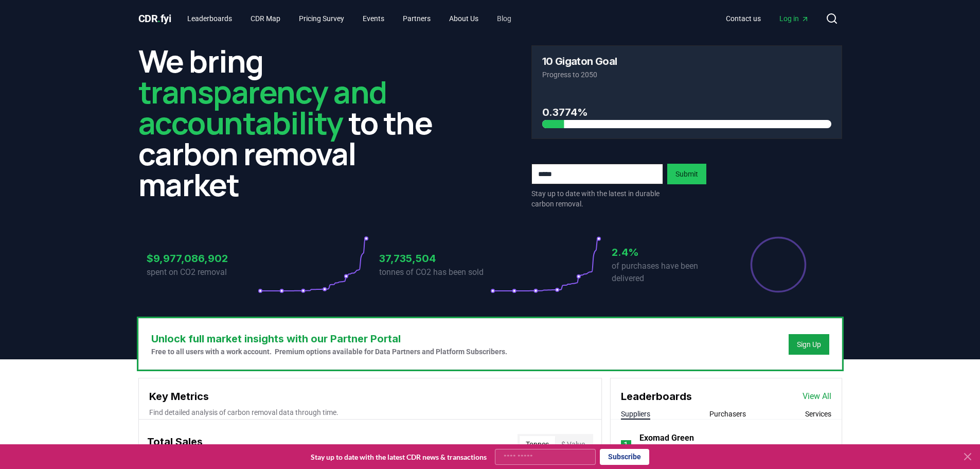 The height and width of the screenshot is (469, 980). Describe the element at coordinates (373, 18) in the screenshot. I see `a: Events` at that location.